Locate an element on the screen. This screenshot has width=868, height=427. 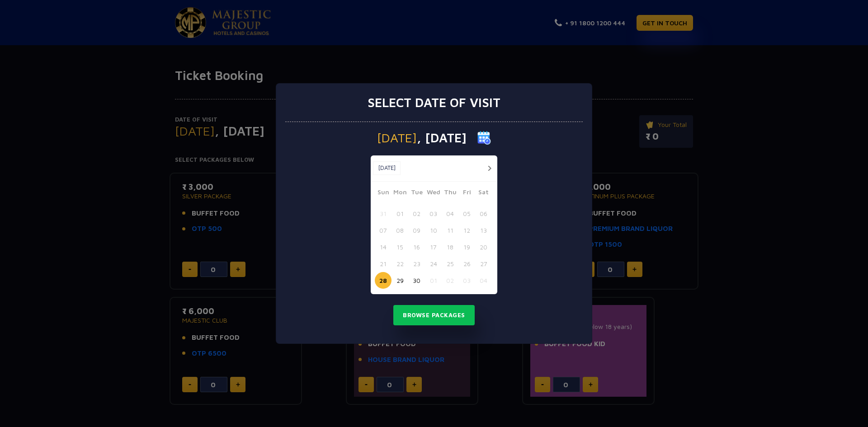
button: 14 is located at coordinates (383, 246).